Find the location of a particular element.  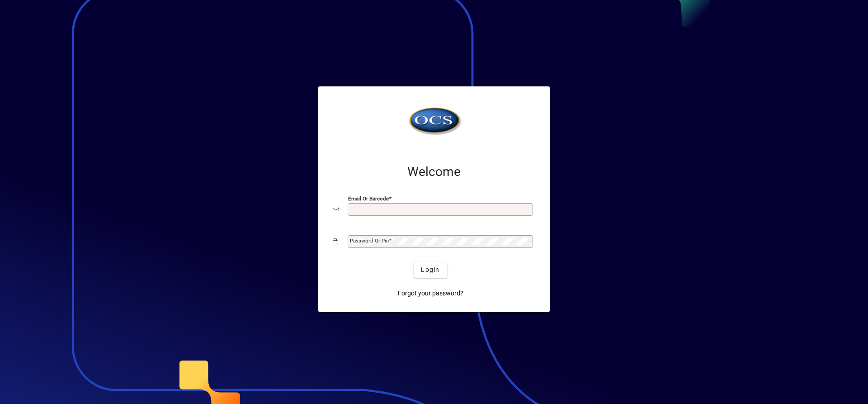

button: Login is located at coordinates (430, 269).